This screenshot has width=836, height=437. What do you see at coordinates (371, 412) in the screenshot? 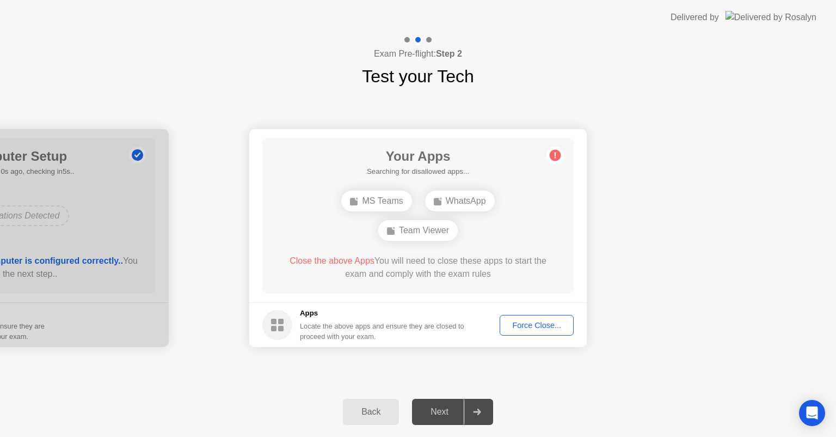
I see `button: Back` at bounding box center [371, 412].